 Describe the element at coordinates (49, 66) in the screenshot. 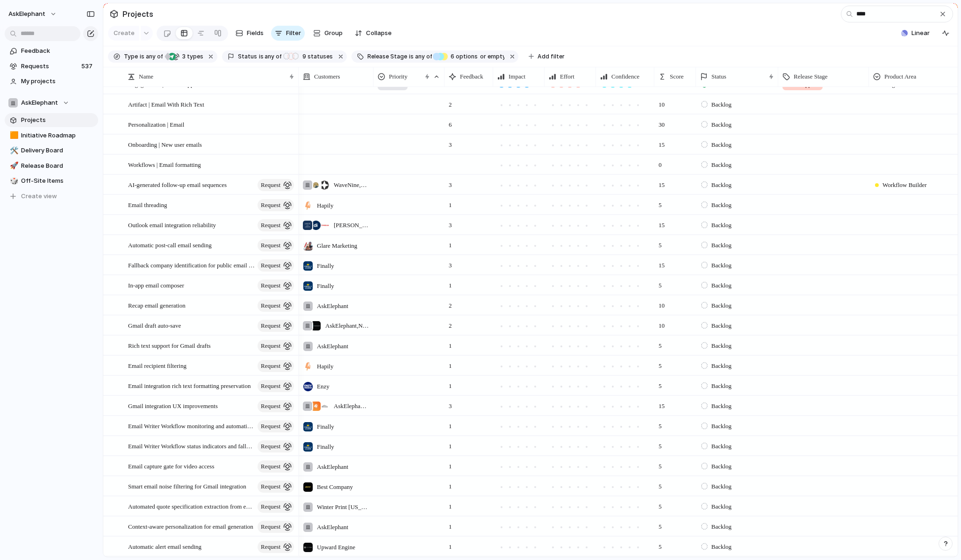

I see `span: Requests` at that location.